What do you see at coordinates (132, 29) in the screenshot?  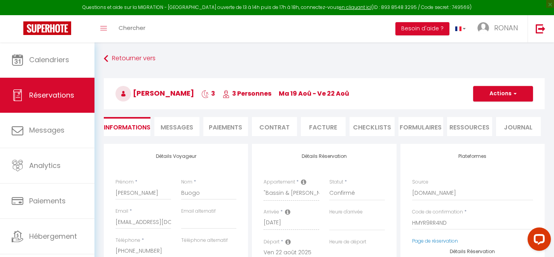 I see `a: Chercher` at bounding box center [132, 29].